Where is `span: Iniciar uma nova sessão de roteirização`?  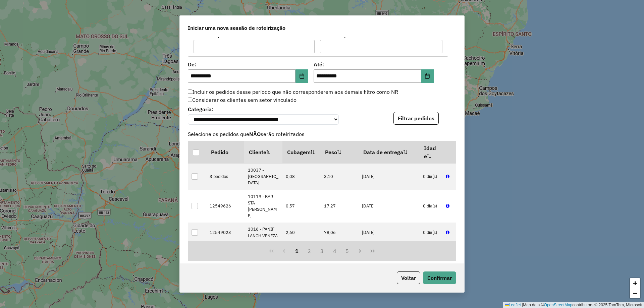
span: Iniciar uma nova sessão de roteirização is located at coordinates (237, 28).